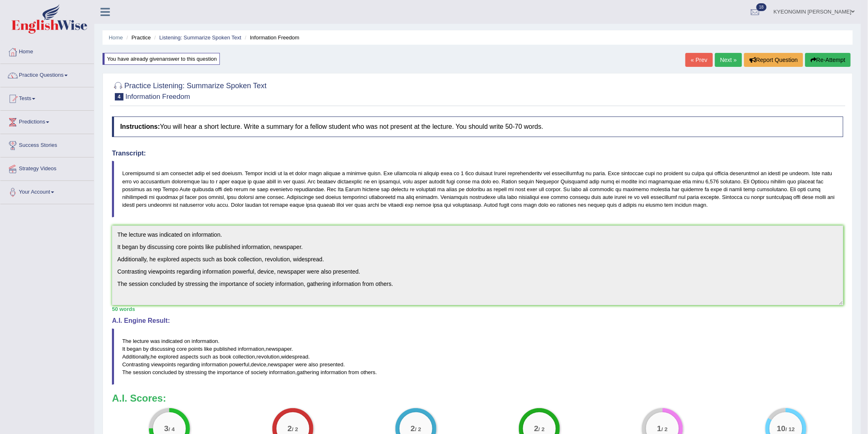 This screenshot has height=434, width=868. I want to click on div: You have already given answer to this question, so click(161, 59).